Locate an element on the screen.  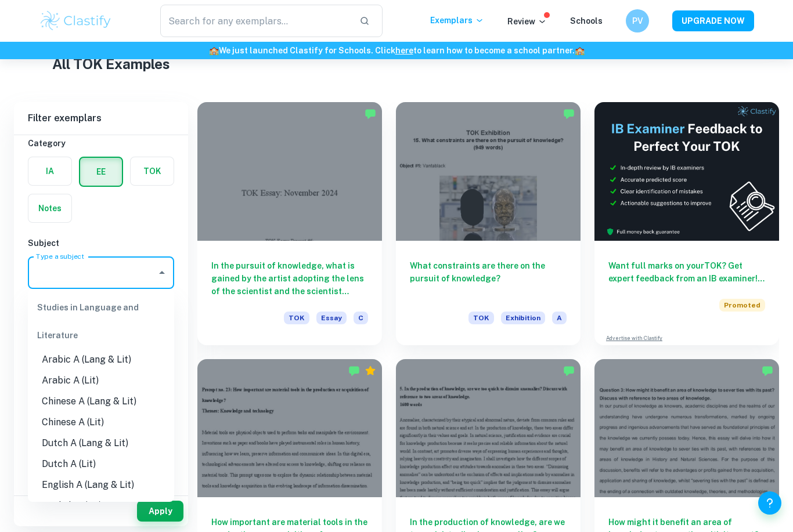
img: Clastify logo is located at coordinates (75, 21).